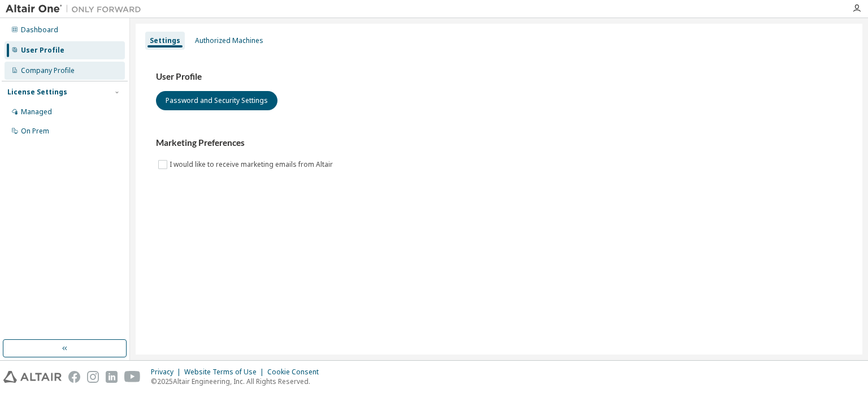 The width and height of the screenshot is (868, 393). Describe the element at coordinates (32, 376) in the screenshot. I see `img: altair_logo.svg` at that location.